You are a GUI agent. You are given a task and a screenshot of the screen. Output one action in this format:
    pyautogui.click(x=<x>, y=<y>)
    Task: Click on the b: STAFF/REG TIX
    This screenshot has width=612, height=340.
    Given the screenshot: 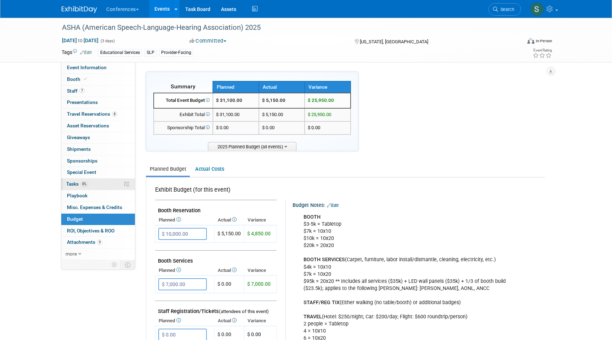 What is the action you would take?
    pyautogui.click(x=322, y=302)
    